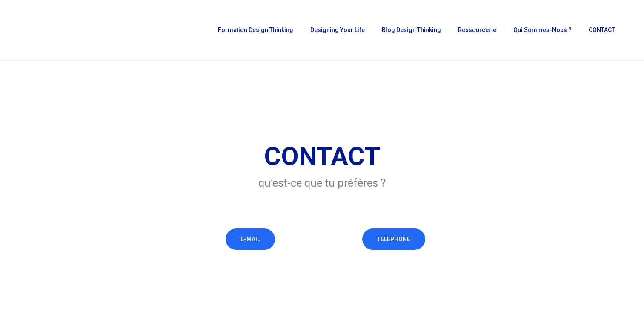  What do you see at coordinates (322, 156) in the screenshot?
I see `h1: CONTACT` at bounding box center [322, 156].